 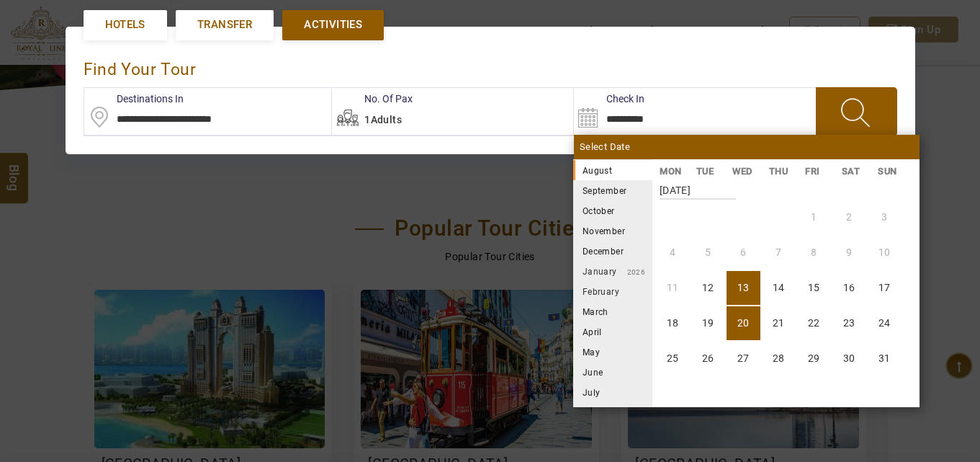 What do you see at coordinates (884, 288) in the screenshot?
I see `li: Sunday, 17 August 2025` at bounding box center [884, 288].